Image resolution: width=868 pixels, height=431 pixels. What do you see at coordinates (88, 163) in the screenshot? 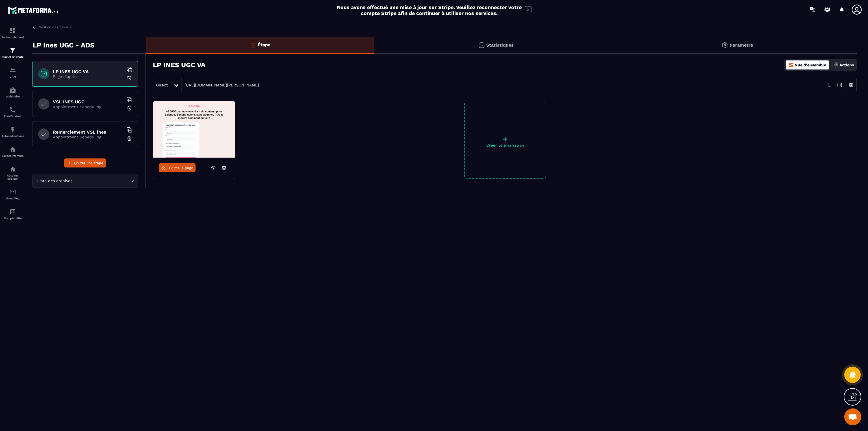
I see `span: Ajouter une étape` at bounding box center [88, 163].